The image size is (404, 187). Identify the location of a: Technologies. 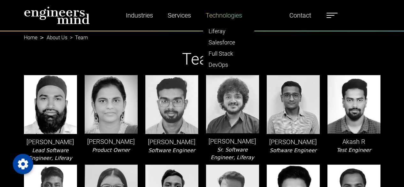
(224, 15).